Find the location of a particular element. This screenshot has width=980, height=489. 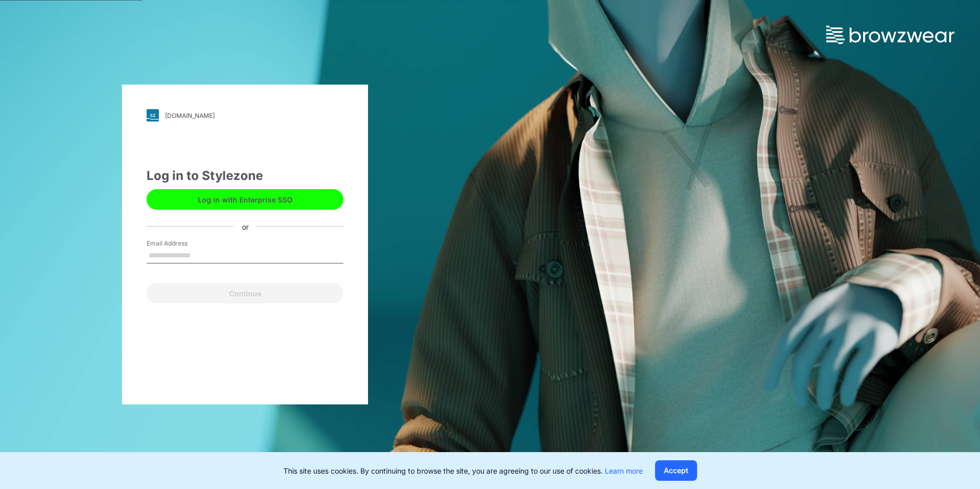

button: Accept is located at coordinates (676, 470).